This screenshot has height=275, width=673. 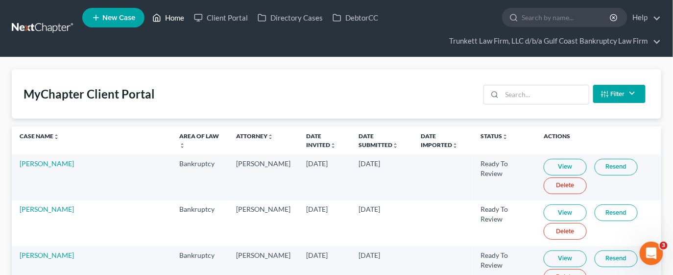 What do you see at coordinates (566, 17) in the screenshot?
I see `input: Search by name...` at bounding box center [566, 17].